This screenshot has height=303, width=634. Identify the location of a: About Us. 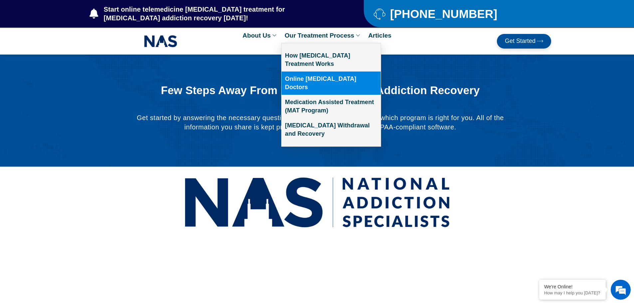
(260, 35).